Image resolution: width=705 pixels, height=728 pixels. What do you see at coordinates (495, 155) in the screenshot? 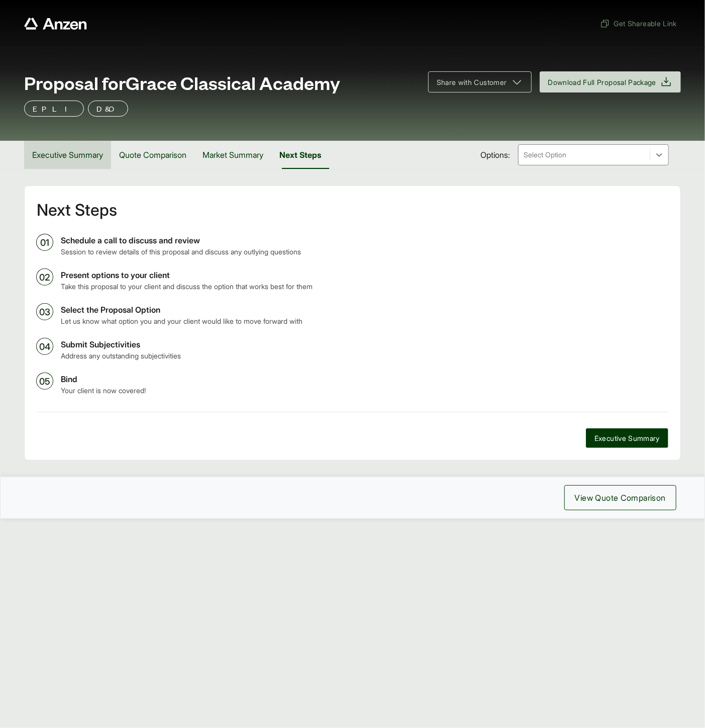
I see `span: Options:` at bounding box center [495, 155].